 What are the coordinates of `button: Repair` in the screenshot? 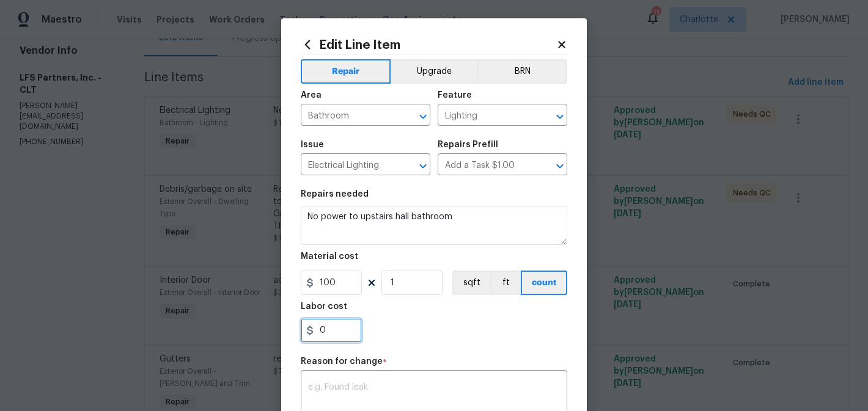 It's located at (345, 72).